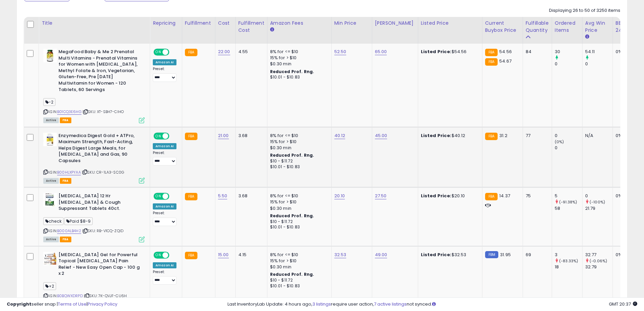 Image resolution: width=644 pixels, height=311 pixels. I want to click on div: 4.15, so click(250, 255).